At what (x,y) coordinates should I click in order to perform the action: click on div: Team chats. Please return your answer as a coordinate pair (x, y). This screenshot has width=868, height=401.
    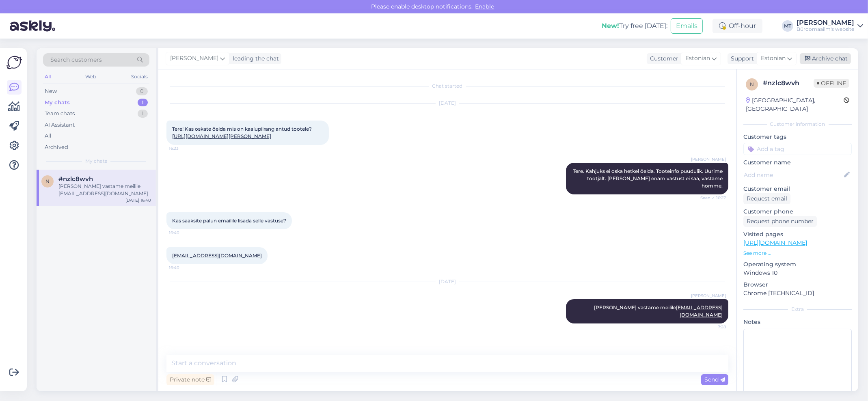
    Looking at the image, I should click on (60, 113).